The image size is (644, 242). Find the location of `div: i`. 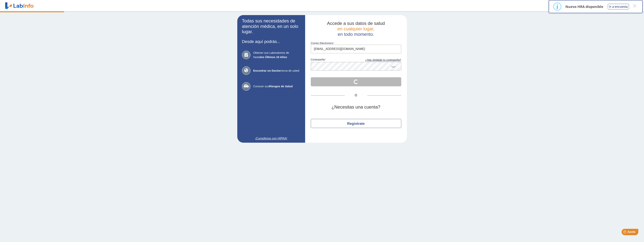

div: i is located at coordinates (558, 7).